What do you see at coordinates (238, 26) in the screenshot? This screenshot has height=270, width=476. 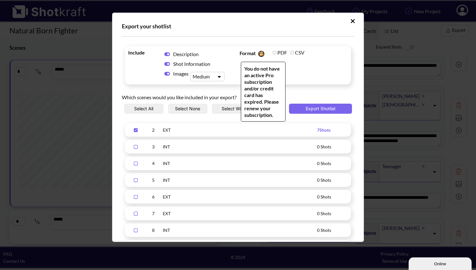 I see `div: Export your shotlist` at bounding box center [238, 26].